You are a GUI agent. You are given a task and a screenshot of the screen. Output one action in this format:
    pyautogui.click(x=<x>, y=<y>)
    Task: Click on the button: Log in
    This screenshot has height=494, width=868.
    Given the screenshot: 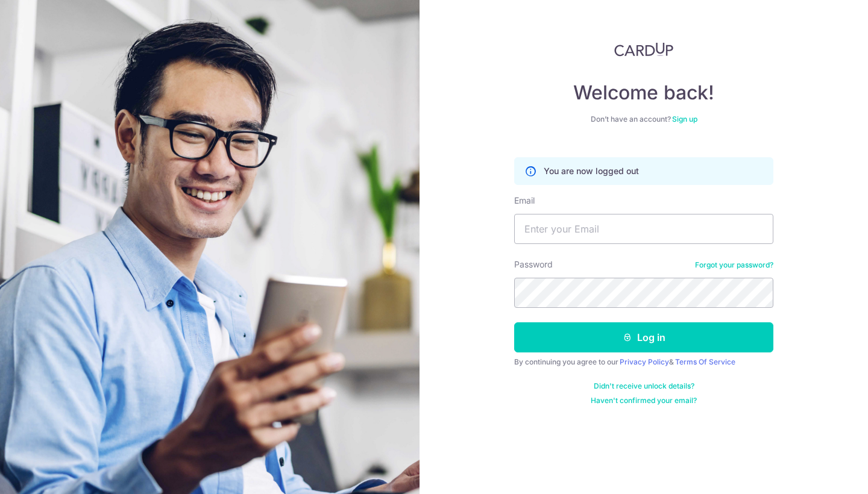 What is the action you would take?
    pyautogui.click(x=644, y=338)
    